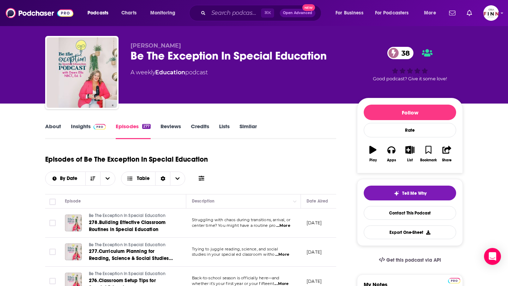 The width and height of the screenshot is (508, 286). I want to click on span: More, so click(430, 13).